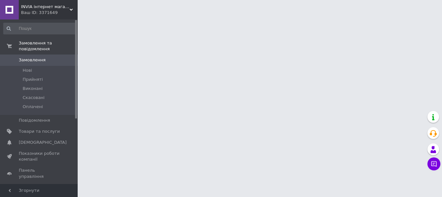 This screenshot has width=442, height=197. I want to click on span: Оплачені, so click(33, 107).